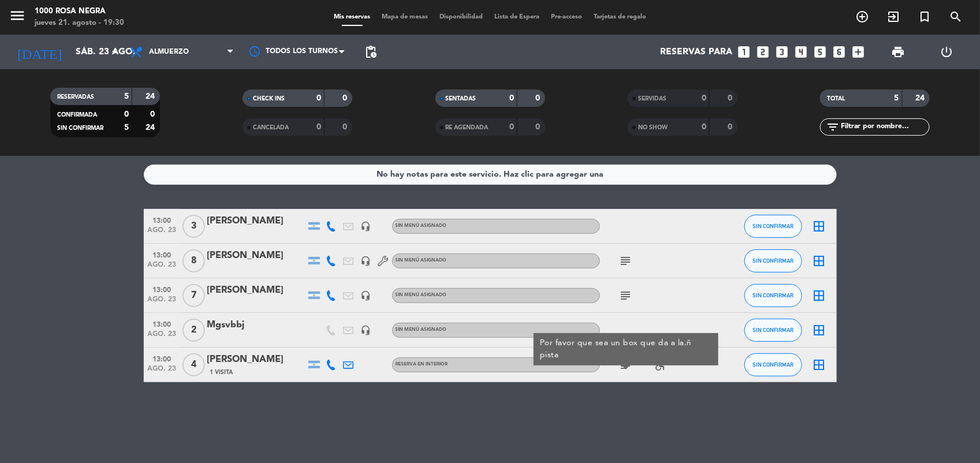  What do you see at coordinates (858, 52) in the screenshot?
I see `i: add_box` at bounding box center [858, 52].